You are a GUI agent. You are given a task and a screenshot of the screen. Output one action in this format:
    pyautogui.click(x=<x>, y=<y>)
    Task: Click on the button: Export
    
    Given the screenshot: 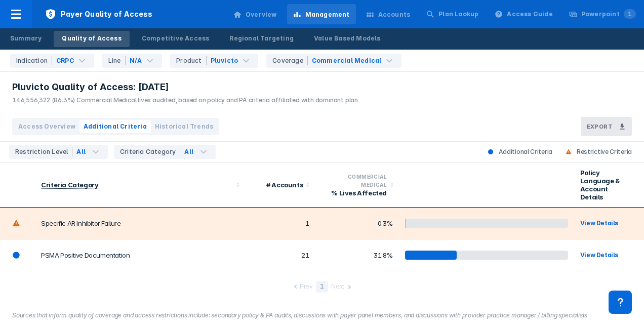 What is the action you would take?
    pyautogui.click(x=606, y=127)
    